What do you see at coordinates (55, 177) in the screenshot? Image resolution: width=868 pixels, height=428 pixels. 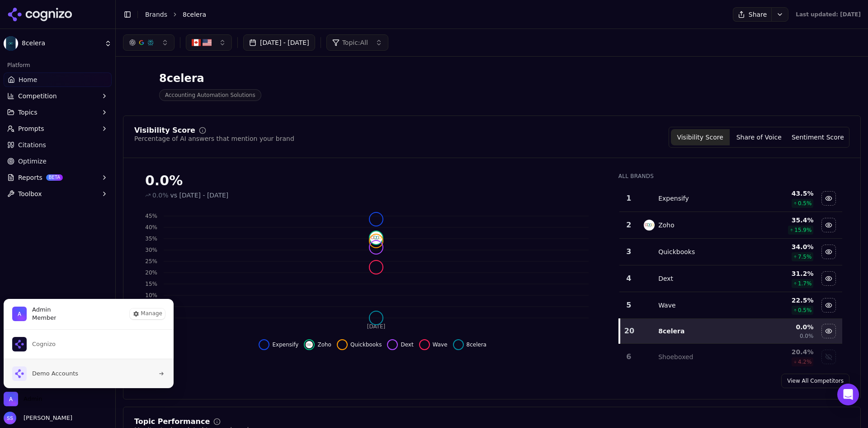 I see `span: BETA` at bounding box center [55, 177].